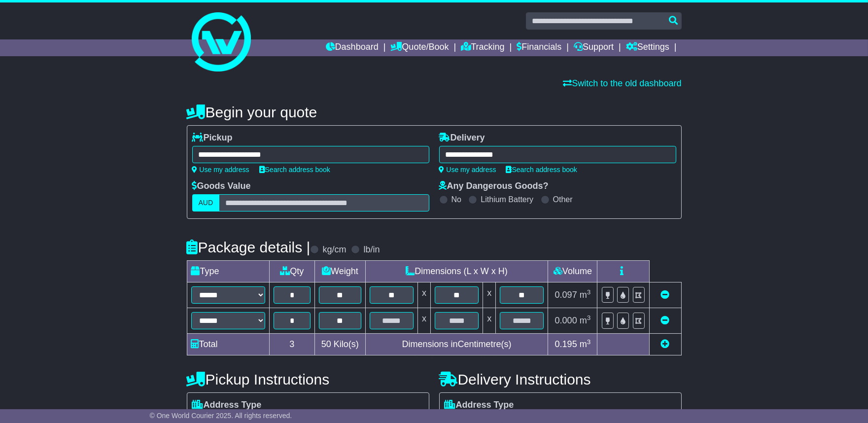  What do you see at coordinates (249, 247) in the screenshot?
I see `h4: Package details |` at bounding box center [249, 247].